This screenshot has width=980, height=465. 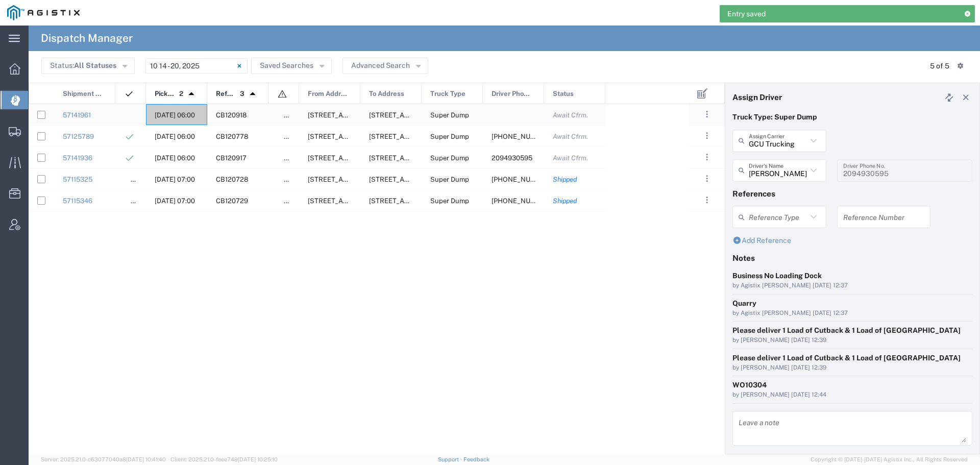 I want to click on a: 57115346, so click(x=78, y=201).